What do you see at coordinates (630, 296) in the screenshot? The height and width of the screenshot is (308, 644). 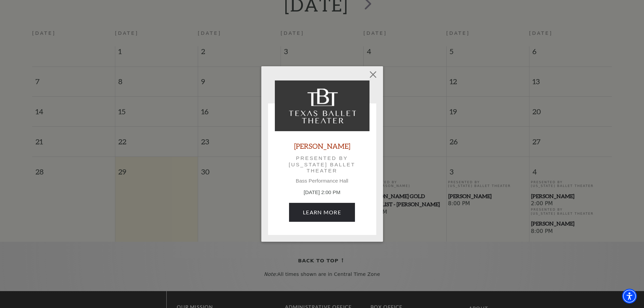 I see `div: Accessibility Menu` at bounding box center [630, 296].